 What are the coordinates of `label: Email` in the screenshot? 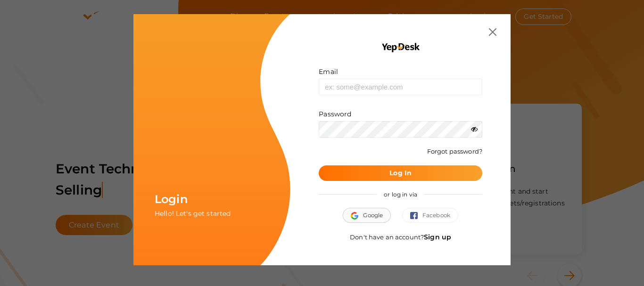 It's located at (328, 72).